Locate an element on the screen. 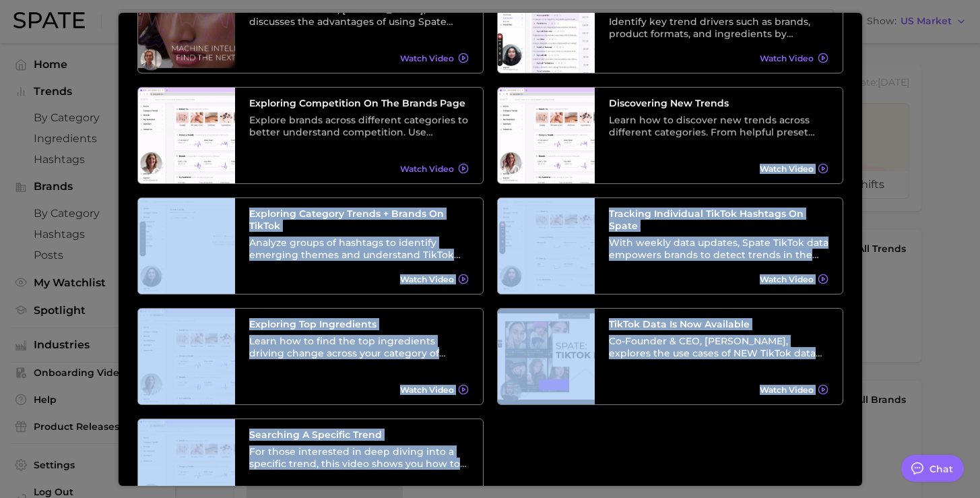 Image resolution: width=980 pixels, height=498 pixels. div: For those interested in deep diving into a specific trend, this video shows you how to search tre... is located at coordinates (359, 457).